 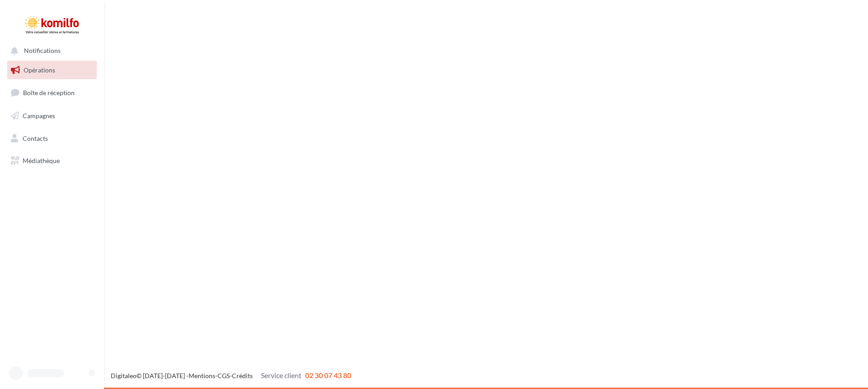 What do you see at coordinates (223, 375) in the screenshot?
I see `a: CGS` at bounding box center [223, 375].